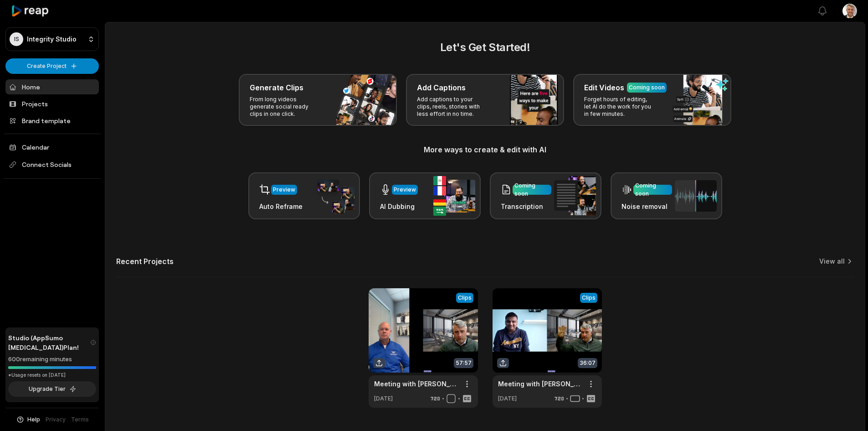  I want to click on a: Terms, so click(80, 420).